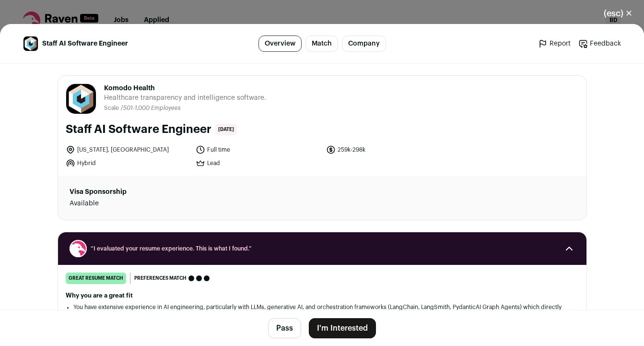  Describe the element at coordinates (388, 149) in the screenshot. I see `li: 259k-298k` at that location.